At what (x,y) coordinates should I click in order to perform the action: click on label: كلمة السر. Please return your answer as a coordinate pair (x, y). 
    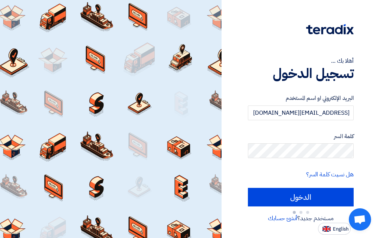
    Looking at the image, I should click on (300, 136).